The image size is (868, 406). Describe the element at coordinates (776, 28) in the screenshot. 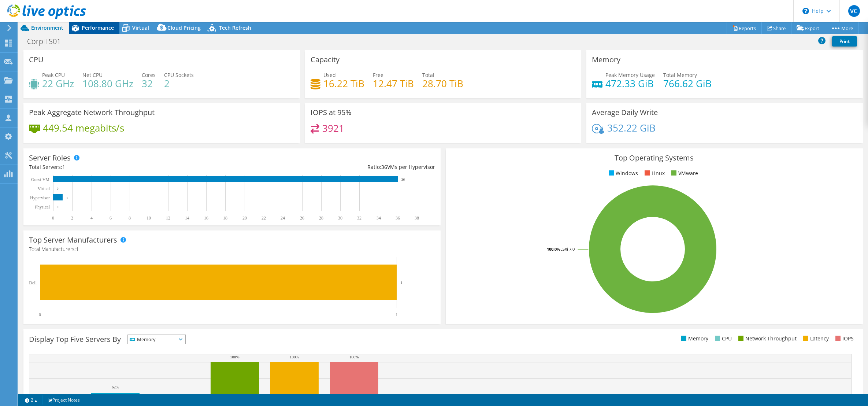

I see `a: Share` at that location.